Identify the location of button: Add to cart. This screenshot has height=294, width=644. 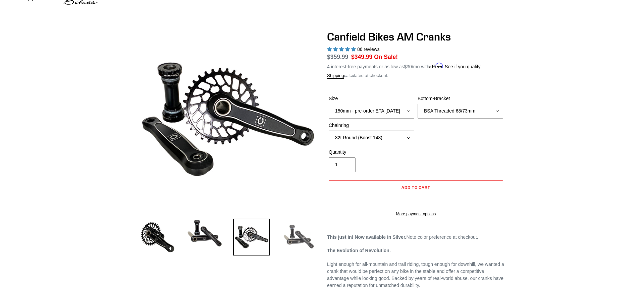
(416, 188).